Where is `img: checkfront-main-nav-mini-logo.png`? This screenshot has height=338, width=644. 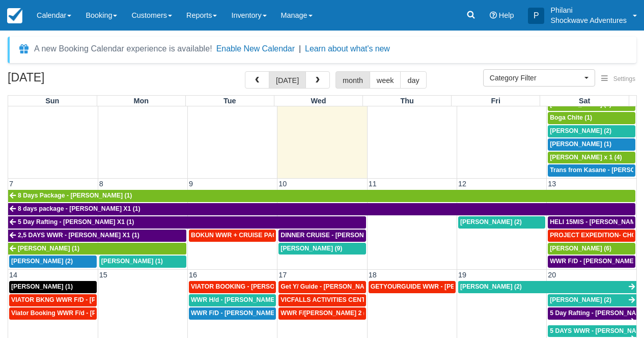 img: checkfront-main-nav-mini-logo.png is located at coordinates (15, 16).